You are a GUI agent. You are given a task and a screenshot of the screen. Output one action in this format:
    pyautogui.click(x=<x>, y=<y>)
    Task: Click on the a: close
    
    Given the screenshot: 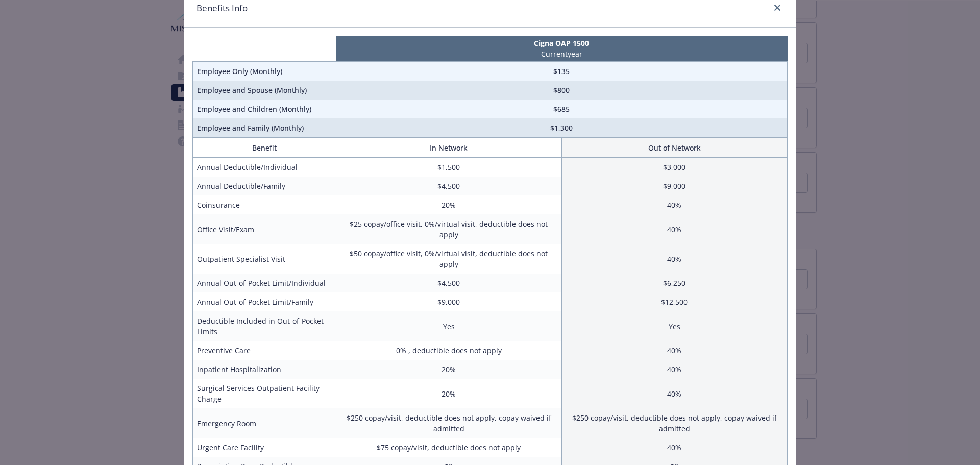 What is the action you would take?
    pyautogui.click(x=777, y=8)
    